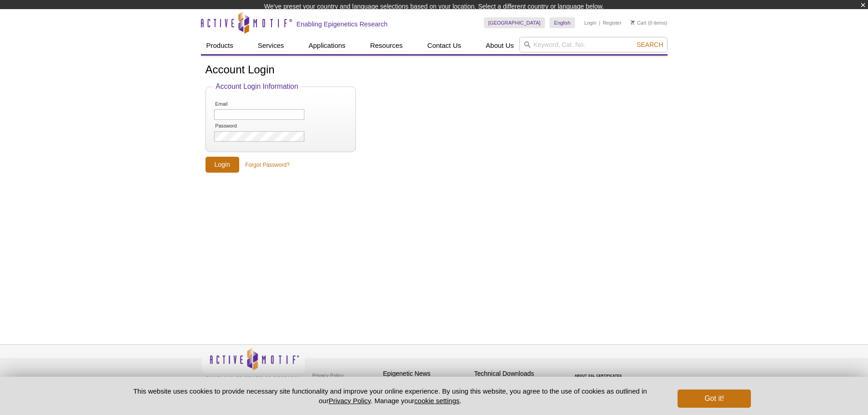 The height and width of the screenshot is (415, 868). I want to click on h2: Enabling Epigenetics Research, so click(342, 24).